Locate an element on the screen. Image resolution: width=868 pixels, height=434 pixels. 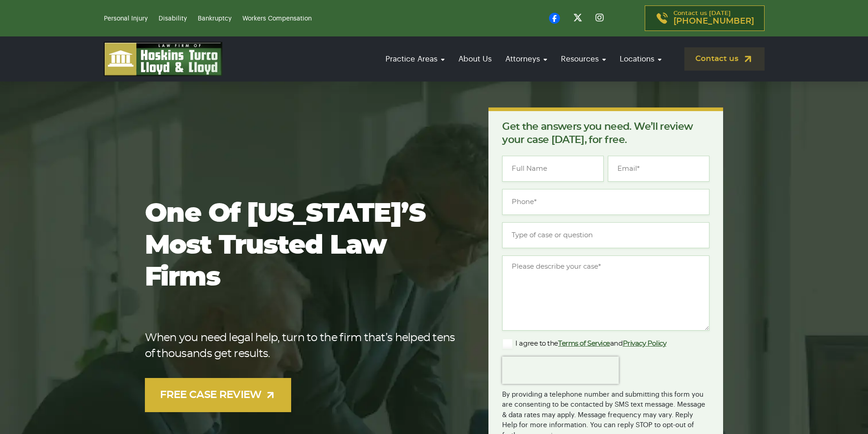
a: Bankruptcy is located at coordinates (214, 19).